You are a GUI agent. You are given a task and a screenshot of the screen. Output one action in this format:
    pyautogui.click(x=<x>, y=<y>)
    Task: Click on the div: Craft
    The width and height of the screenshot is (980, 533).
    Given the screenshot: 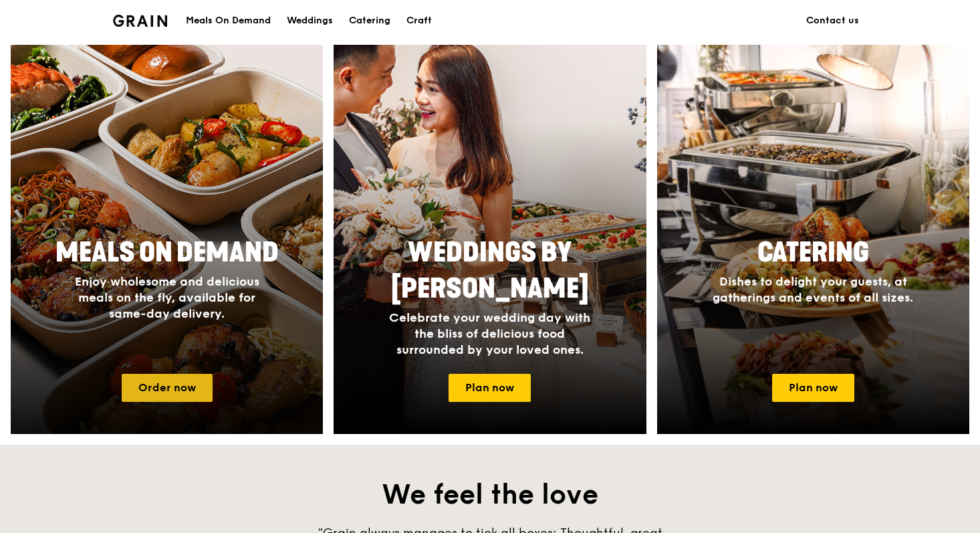 What is the action you would take?
    pyautogui.click(x=419, y=21)
    